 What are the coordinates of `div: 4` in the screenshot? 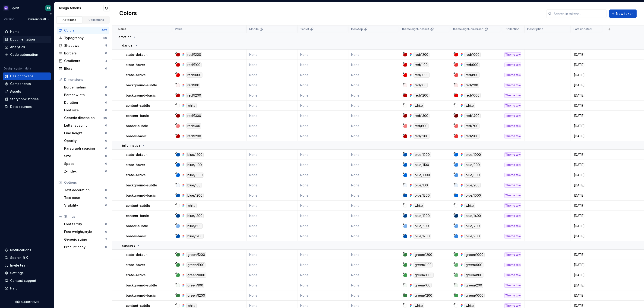 It's located at (106, 61).